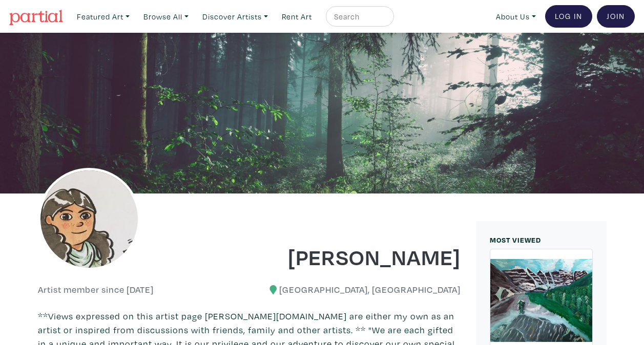 Image resolution: width=644 pixels, height=345 pixels. What do you see at coordinates (103, 16) in the screenshot?
I see `a: Featured Art` at bounding box center [103, 16].